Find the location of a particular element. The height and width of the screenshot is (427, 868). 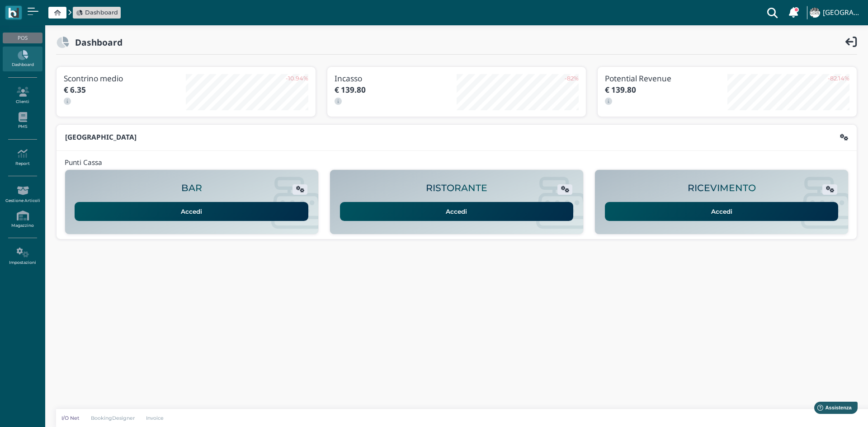

a: Impostazioni is located at coordinates (22, 257).